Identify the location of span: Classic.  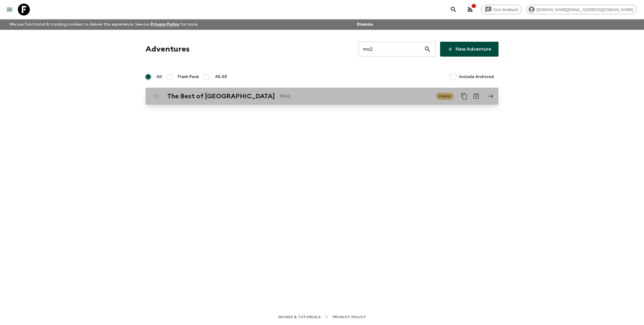
(445, 96).